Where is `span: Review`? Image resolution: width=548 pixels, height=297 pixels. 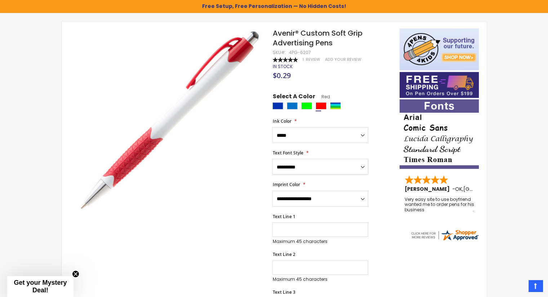
span: Review is located at coordinates (313, 59).